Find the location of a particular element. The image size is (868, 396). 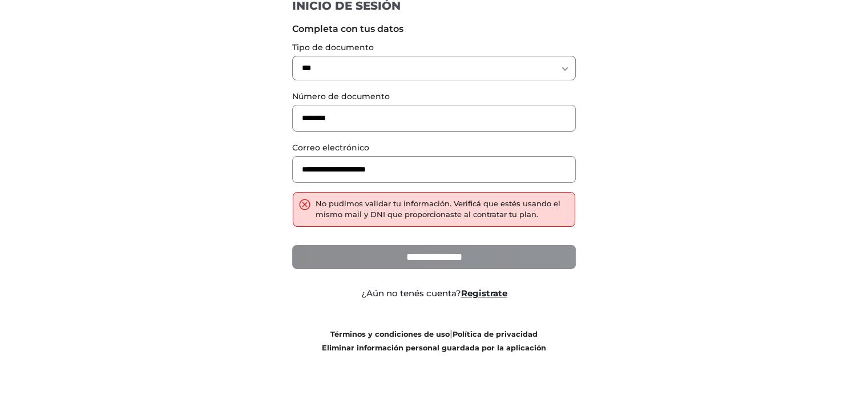

label: Tipo de documento is located at coordinates (433, 47).